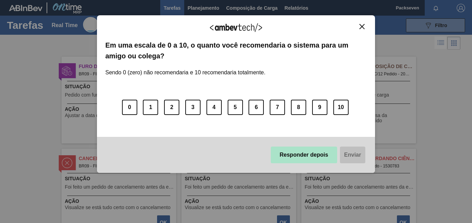  I want to click on button: 4, so click(214, 107).